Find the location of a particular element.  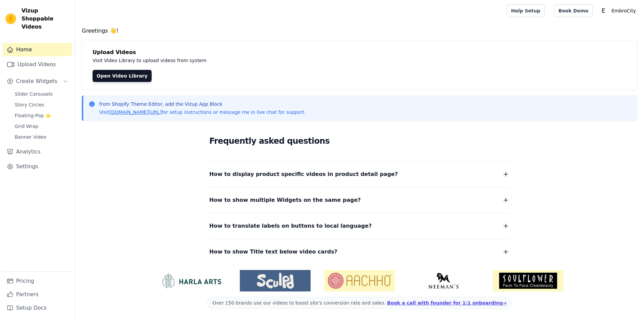

button: Create Widgets is located at coordinates (37, 81).